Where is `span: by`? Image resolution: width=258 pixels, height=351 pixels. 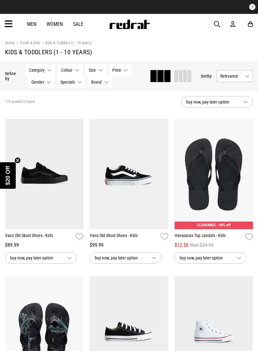
span: by is located at coordinates (210, 76).